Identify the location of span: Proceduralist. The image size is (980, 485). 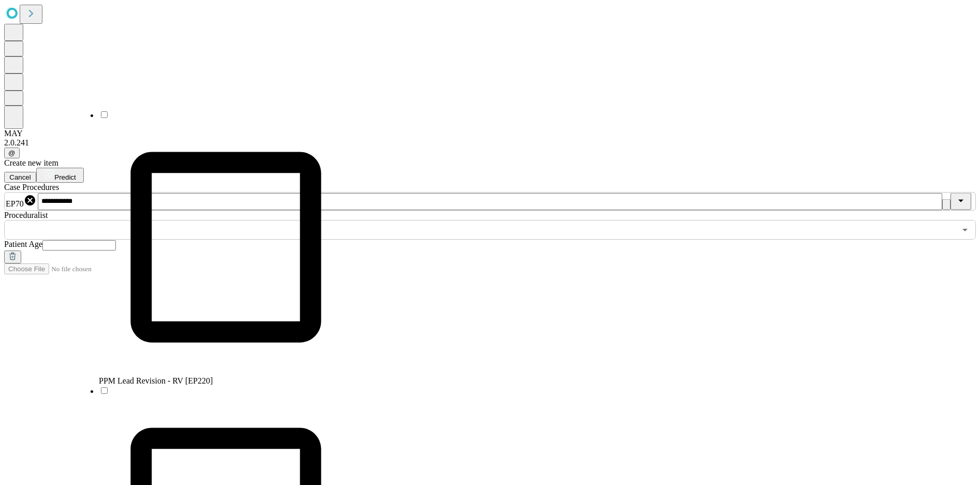
(26, 215).